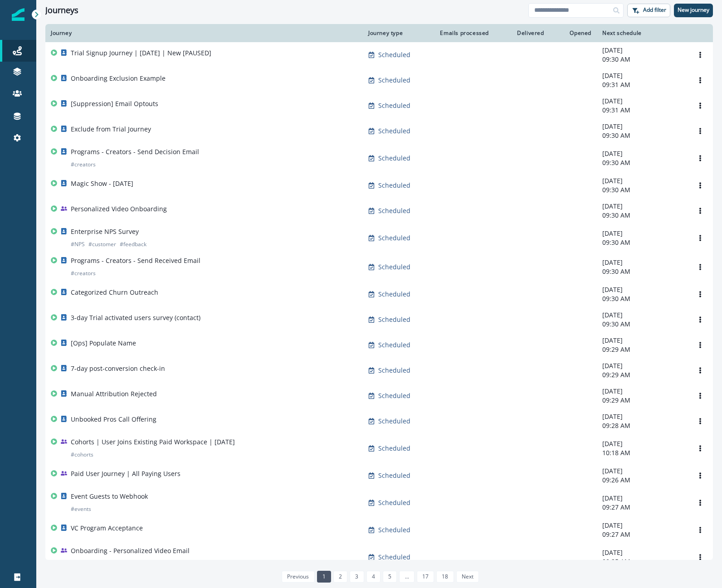  What do you see at coordinates (642, 33) in the screenshot?
I see `div: Next schedule` at bounding box center [642, 33].